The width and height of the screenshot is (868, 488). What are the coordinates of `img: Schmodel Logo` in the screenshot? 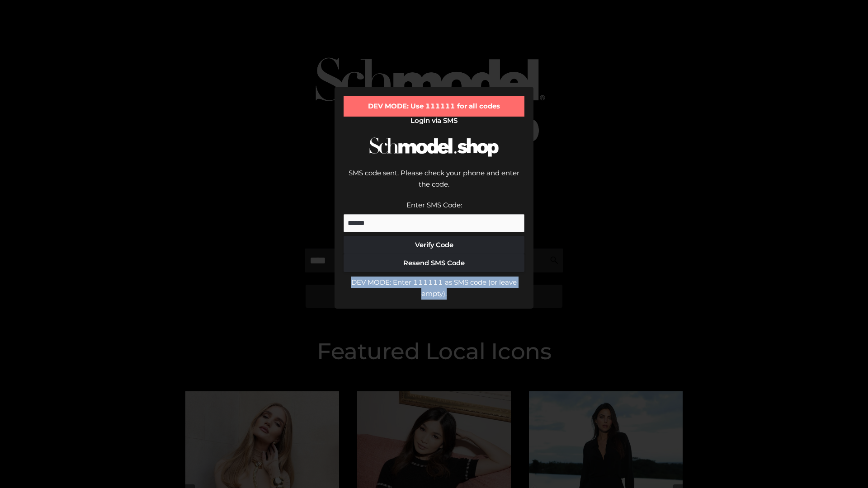 It's located at (434, 147).